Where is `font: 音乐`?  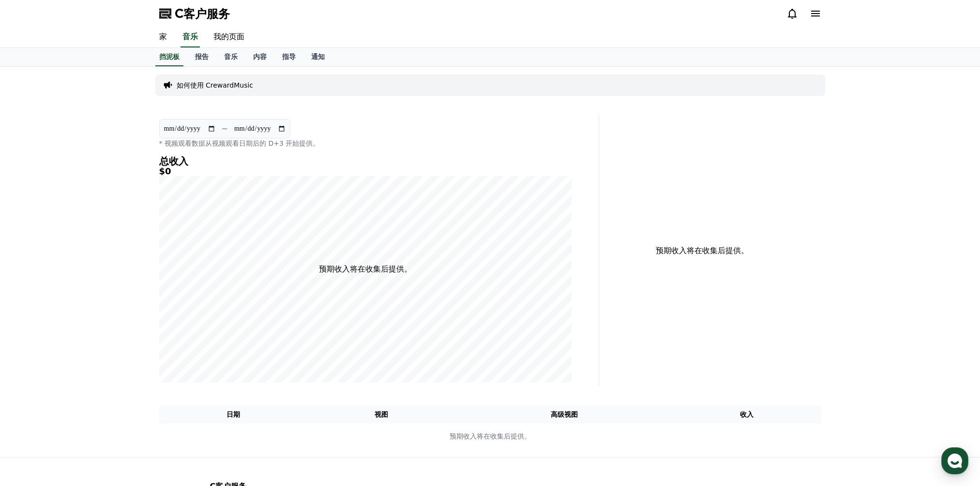
font: 音乐 is located at coordinates (231, 57).